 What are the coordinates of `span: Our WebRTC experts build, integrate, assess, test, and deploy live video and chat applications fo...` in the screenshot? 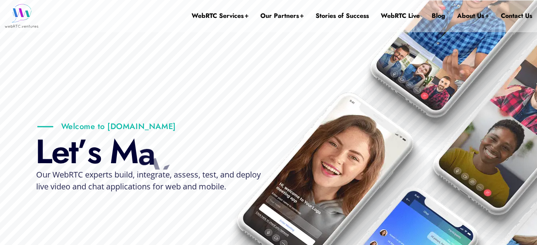 It's located at (148, 181).